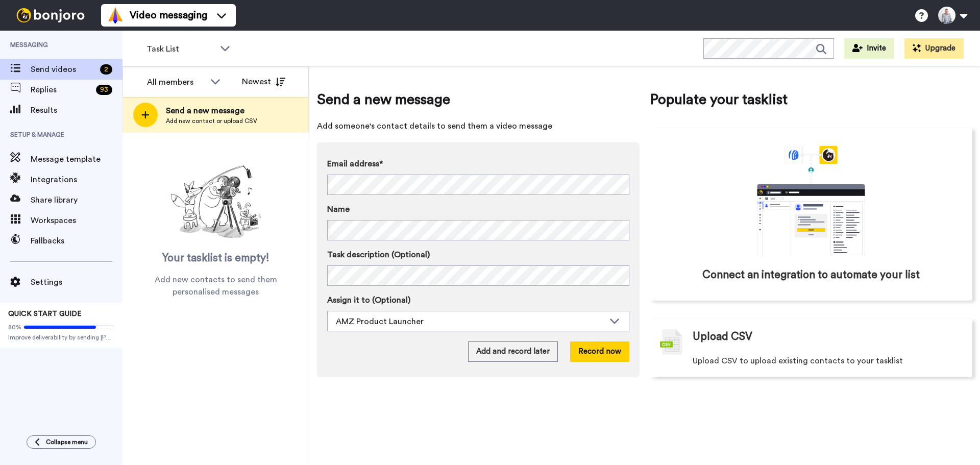 The height and width of the screenshot is (465, 980). What do you see at coordinates (934, 49) in the screenshot?
I see `button: Upgrade` at bounding box center [934, 49].